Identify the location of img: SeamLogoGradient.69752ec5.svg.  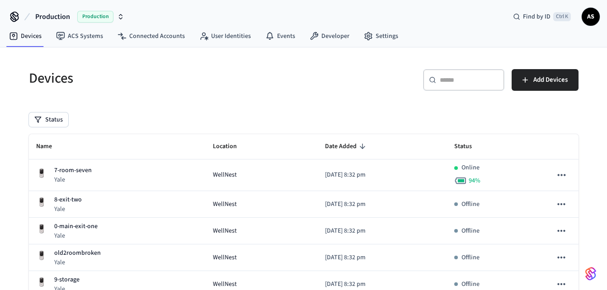
(590, 274).